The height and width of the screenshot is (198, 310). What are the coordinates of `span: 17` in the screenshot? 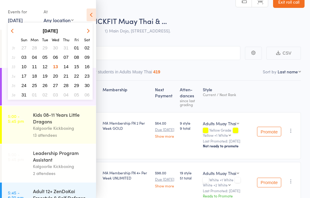 It's located at (24, 76).